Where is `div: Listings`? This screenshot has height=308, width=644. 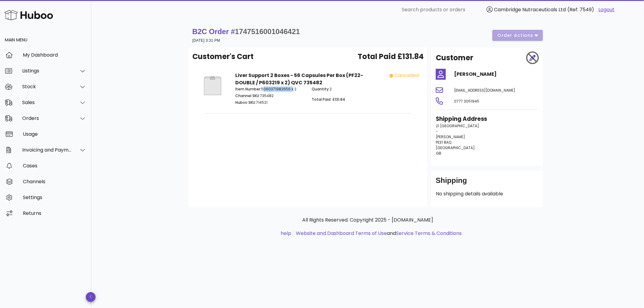
div: Listings is located at coordinates (47, 71).